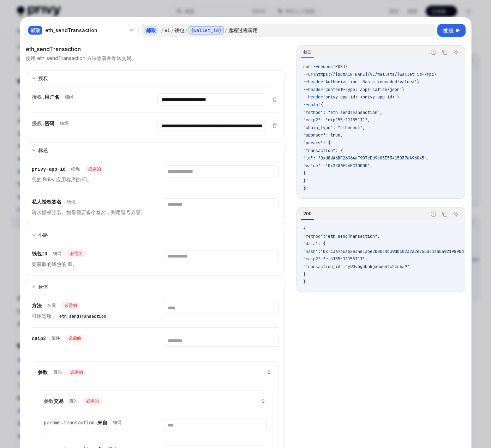  Describe the element at coordinates (88, 212) in the screenshot. I see `font: 请求授权签名。如果需要多个签名，则用逗号分隔。` at that location.